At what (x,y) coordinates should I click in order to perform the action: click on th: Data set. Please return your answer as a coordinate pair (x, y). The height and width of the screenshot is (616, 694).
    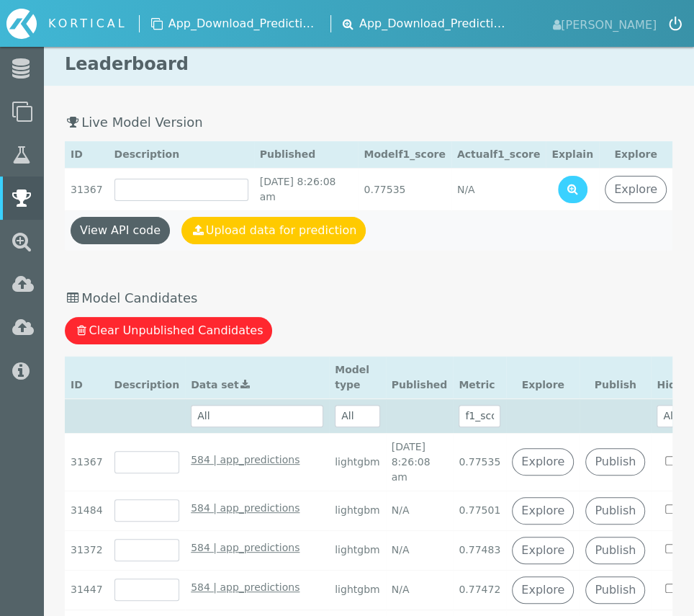
    Looking at the image, I should click on (257, 376).